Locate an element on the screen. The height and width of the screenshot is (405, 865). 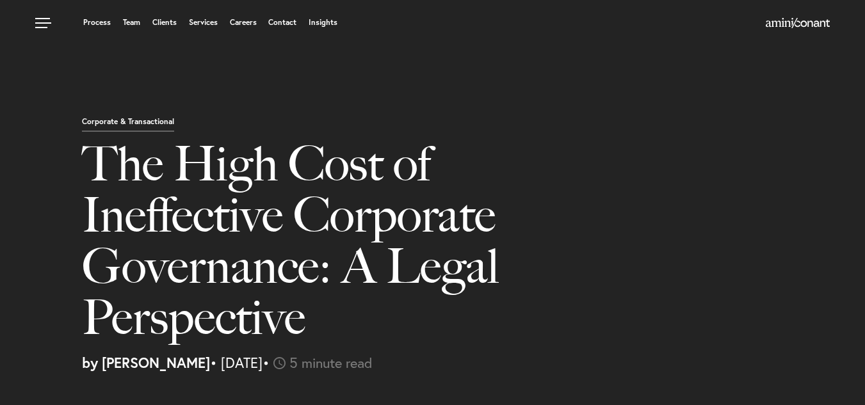
img: Amini & Conant is located at coordinates (798, 23).